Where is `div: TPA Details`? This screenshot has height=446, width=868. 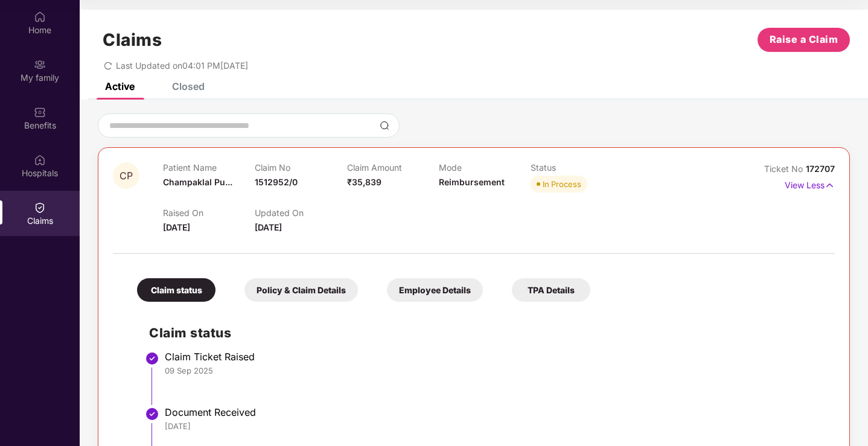 div: TPA Details is located at coordinates (551, 289).